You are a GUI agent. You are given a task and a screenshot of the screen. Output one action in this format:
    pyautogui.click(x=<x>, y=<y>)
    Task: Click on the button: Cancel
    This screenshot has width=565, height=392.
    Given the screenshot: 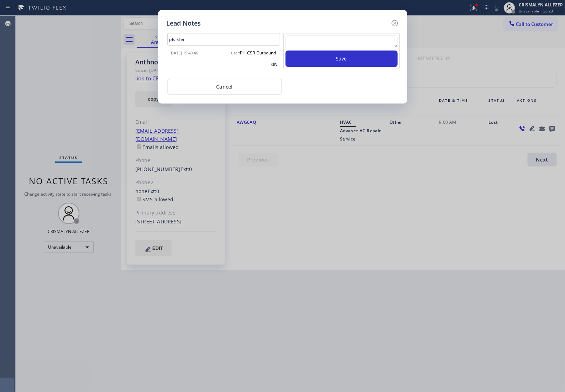 What is the action you would take?
    pyautogui.click(x=224, y=87)
    